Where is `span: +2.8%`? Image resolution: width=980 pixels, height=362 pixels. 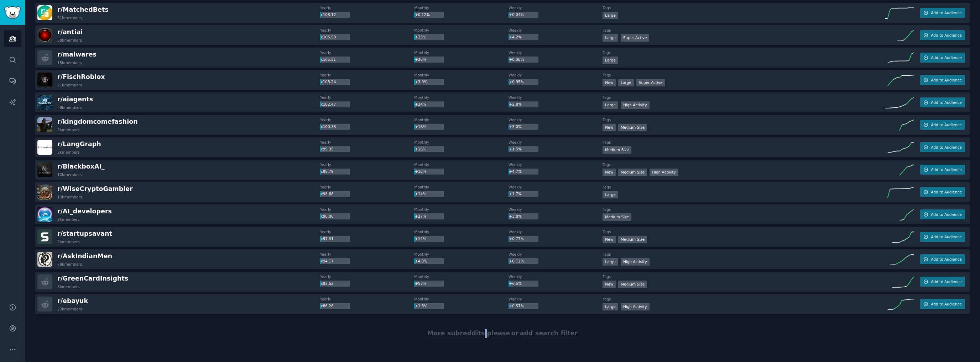
span: +2.8% is located at coordinates (515, 104).